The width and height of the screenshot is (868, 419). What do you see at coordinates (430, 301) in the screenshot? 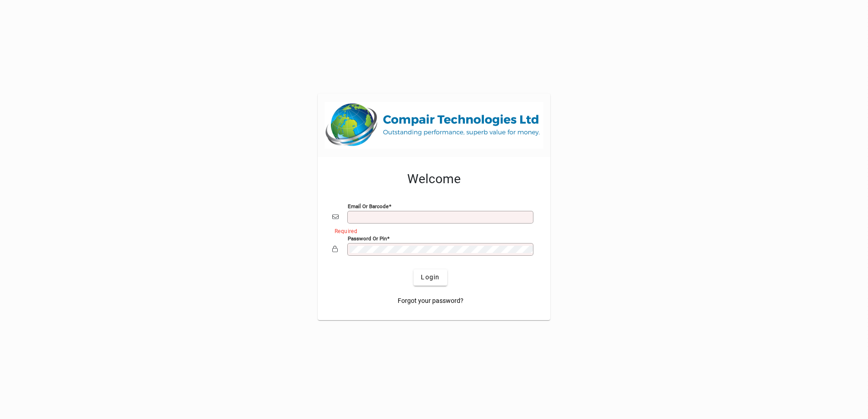
I see `span: Forgot your password?` at bounding box center [430, 301].